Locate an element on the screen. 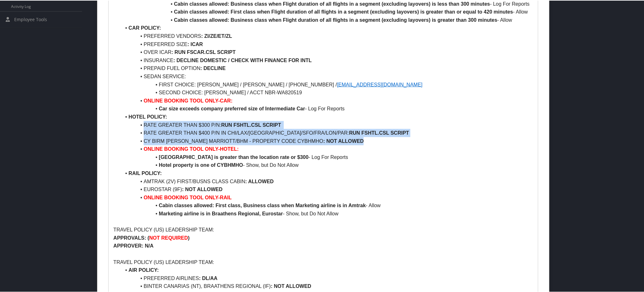 The height and width of the screenshot is (292, 644). li: PREPAID FUEL OPTION is located at coordinates (327, 68).